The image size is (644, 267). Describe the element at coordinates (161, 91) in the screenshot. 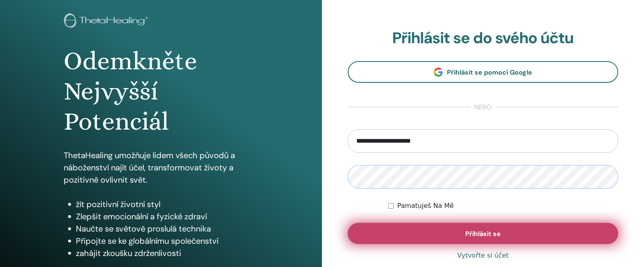

I see `h1: Odemkněte Nejvyšší Potenciál` at that location.